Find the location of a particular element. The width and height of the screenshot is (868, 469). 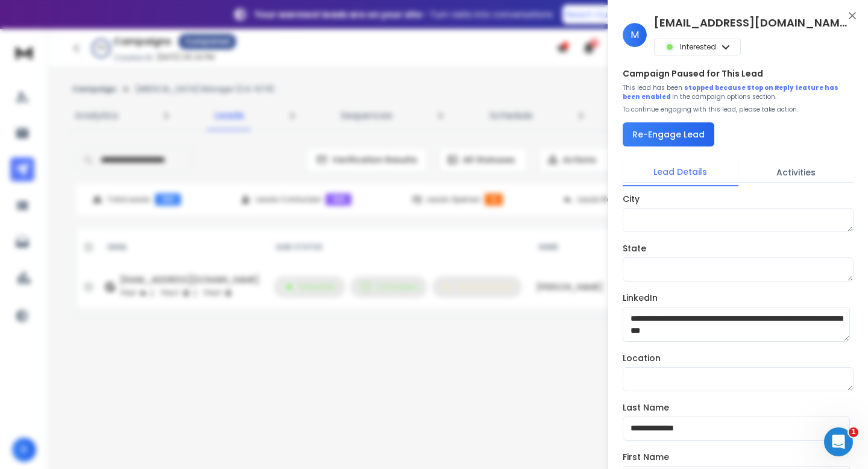

div: This lead has been in the campaign options section. is located at coordinates (738, 92).